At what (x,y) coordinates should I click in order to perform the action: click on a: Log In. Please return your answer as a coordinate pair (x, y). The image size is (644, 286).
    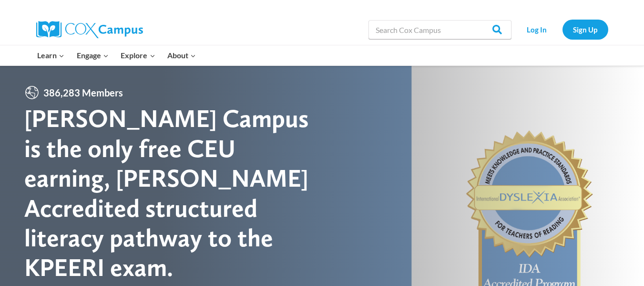
    Looking at the image, I should click on (537, 29).